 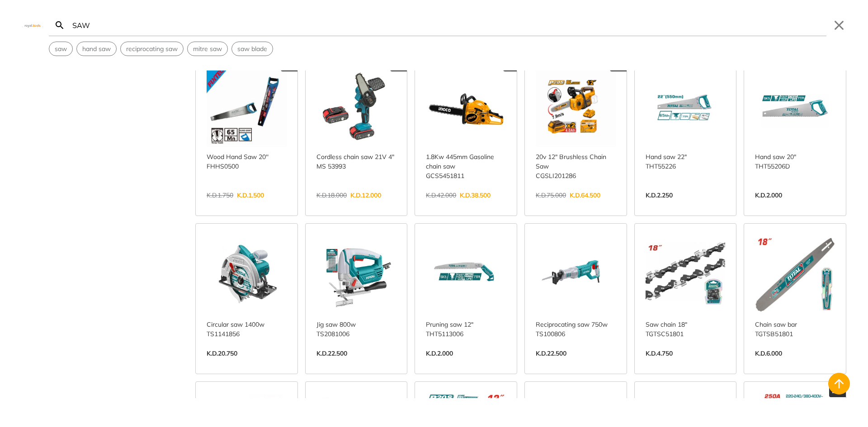 I want to click on button: Select suggestion: mitre saw, so click(x=208, y=49).